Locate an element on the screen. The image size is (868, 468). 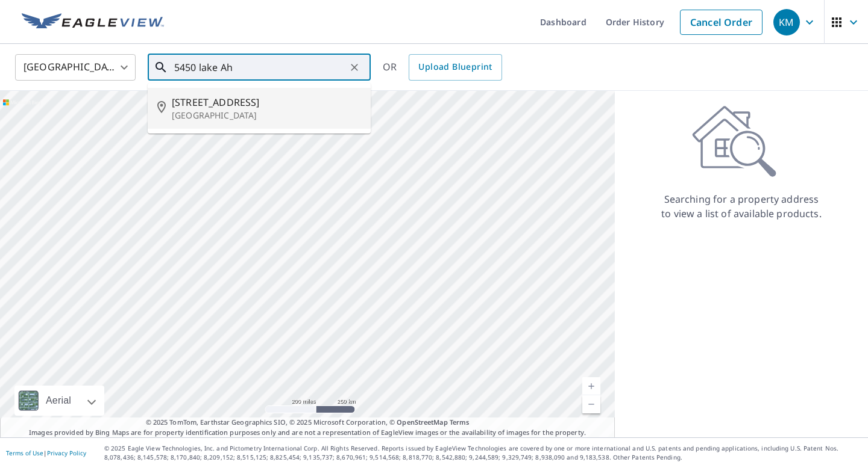
p: Searching for a property address to view a list of available products. is located at coordinates (741, 207).